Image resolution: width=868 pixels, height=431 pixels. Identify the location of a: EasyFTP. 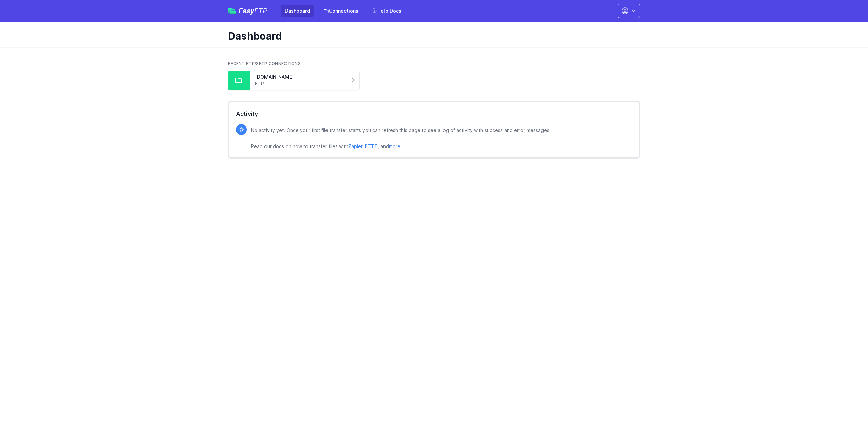
(247, 11).